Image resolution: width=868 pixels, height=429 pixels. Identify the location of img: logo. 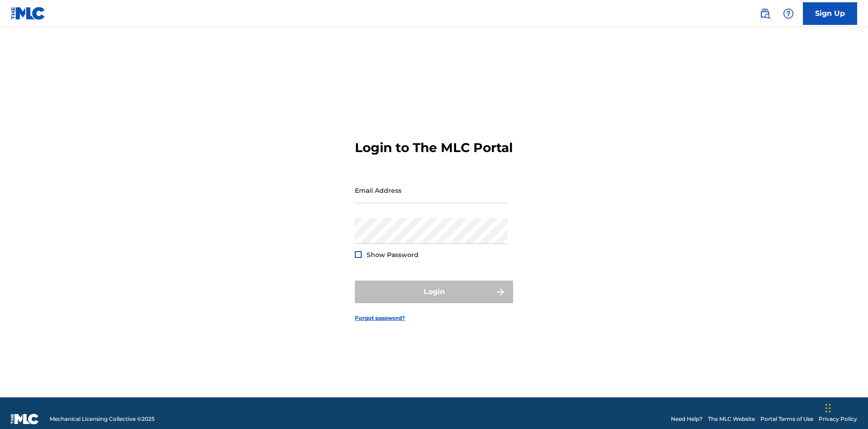
(25, 419).